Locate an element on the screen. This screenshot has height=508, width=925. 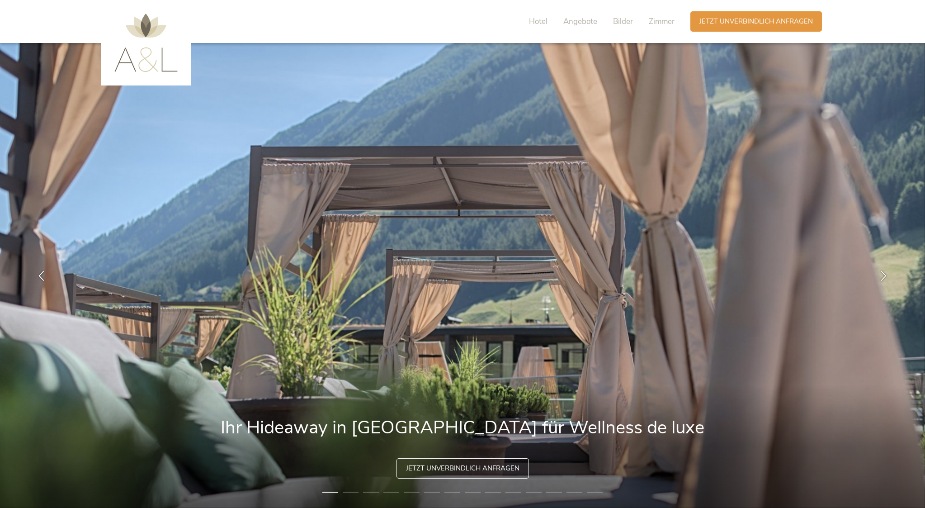
span: Angebote is located at coordinates (580, 21).